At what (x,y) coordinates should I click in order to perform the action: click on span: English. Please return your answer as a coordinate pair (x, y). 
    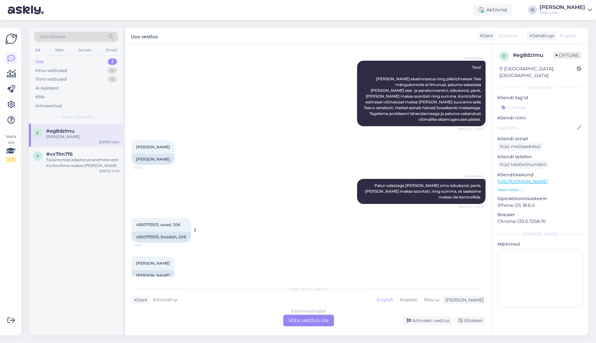
    Looking at the image, I should click on (568, 36).